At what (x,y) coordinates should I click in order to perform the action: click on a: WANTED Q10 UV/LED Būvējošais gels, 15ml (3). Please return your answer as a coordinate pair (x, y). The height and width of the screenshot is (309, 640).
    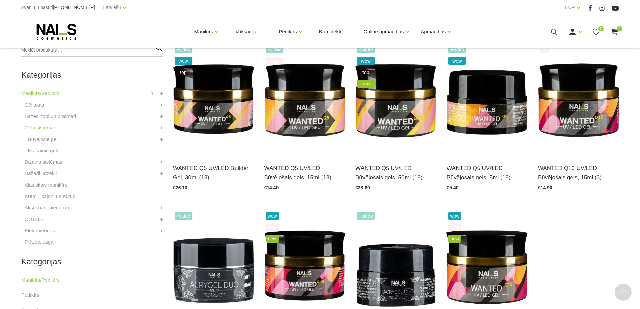
    Looking at the image, I should click on (578, 173).